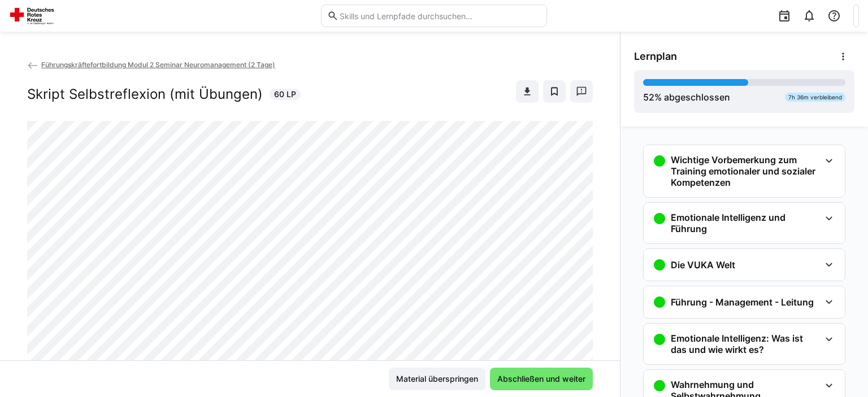 This screenshot has height=397, width=868. I want to click on h2: Skript Selbstreflexion (mit Übungen), so click(145, 94).